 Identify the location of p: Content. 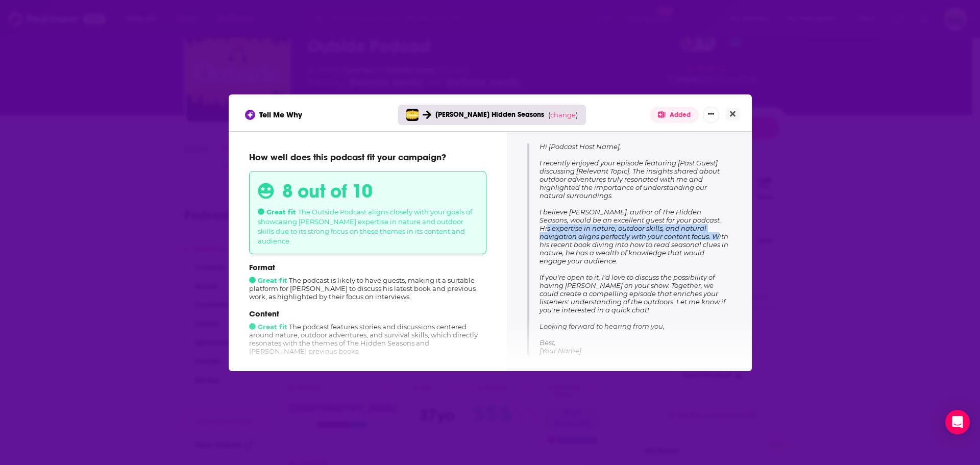
(368, 313).